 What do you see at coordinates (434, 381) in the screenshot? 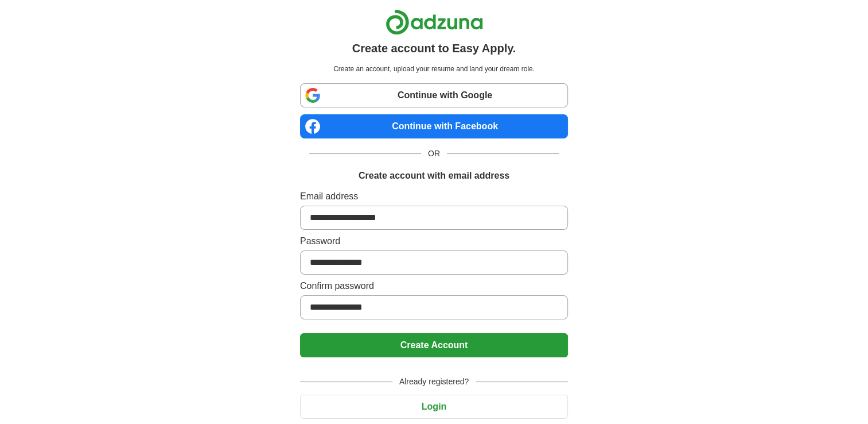
I see `span: Already registered?` at bounding box center [434, 381].